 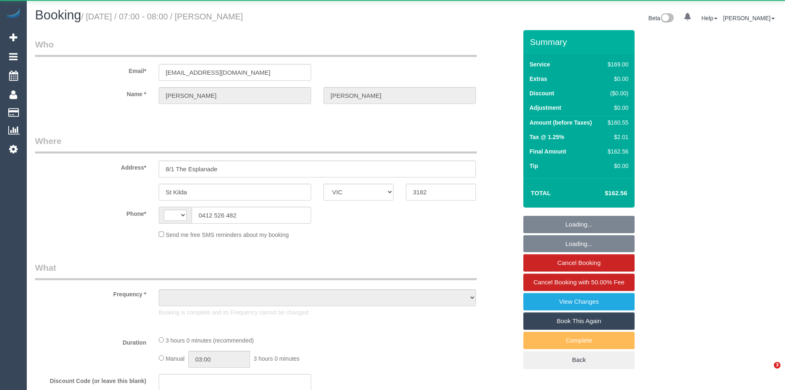 I want to click on div: $169.00, so click(x=617, y=64).